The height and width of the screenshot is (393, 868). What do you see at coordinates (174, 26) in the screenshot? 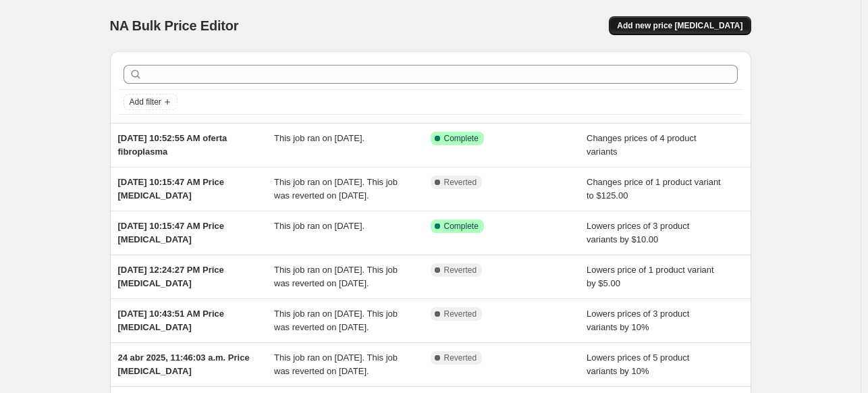
I see `span: NA Bulk Price Editor` at bounding box center [174, 26].